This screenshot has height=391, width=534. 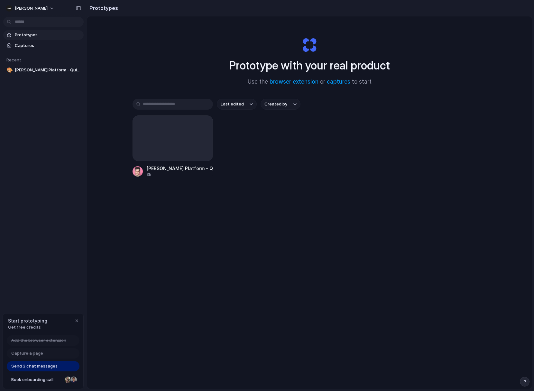 What do you see at coordinates (237, 104) in the screenshot?
I see `button: Last edited` at bounding box center [237, 104].